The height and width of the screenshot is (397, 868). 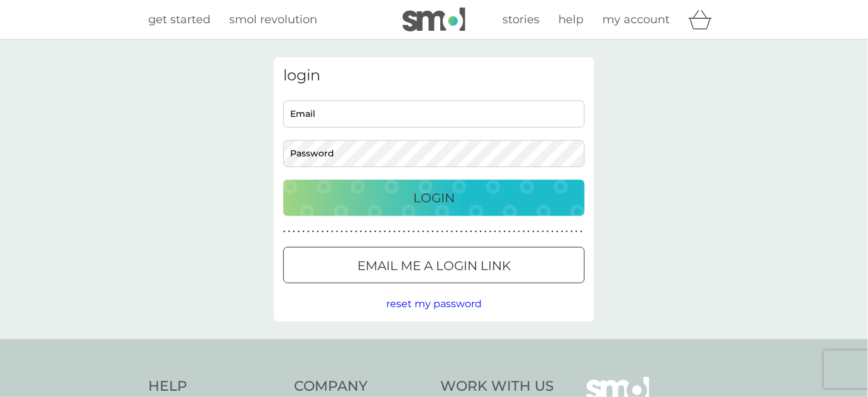 I want to click on span: stories, so click(x=521, y=20).